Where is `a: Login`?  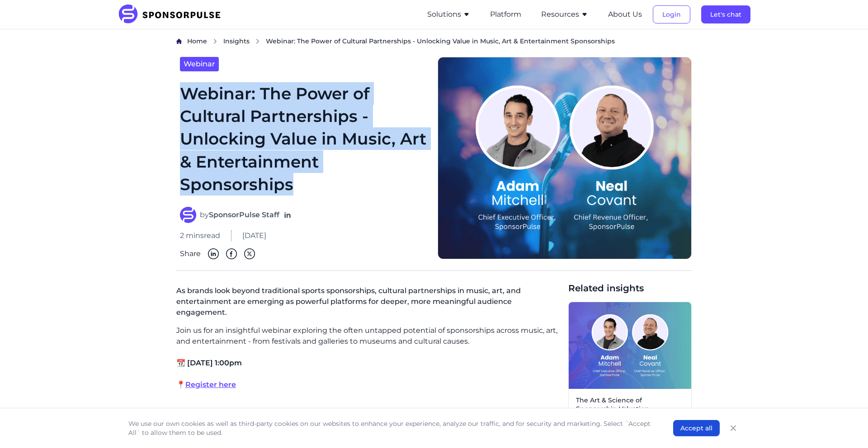
a: Login is located at coordinates (671, 14).